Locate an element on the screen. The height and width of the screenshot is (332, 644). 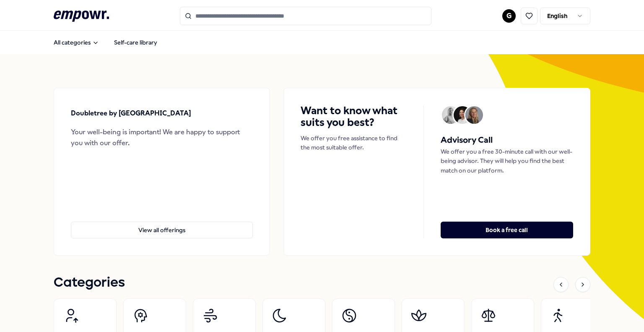
input: Search for products, categories or subcategories is located at coordinates (306, 16).